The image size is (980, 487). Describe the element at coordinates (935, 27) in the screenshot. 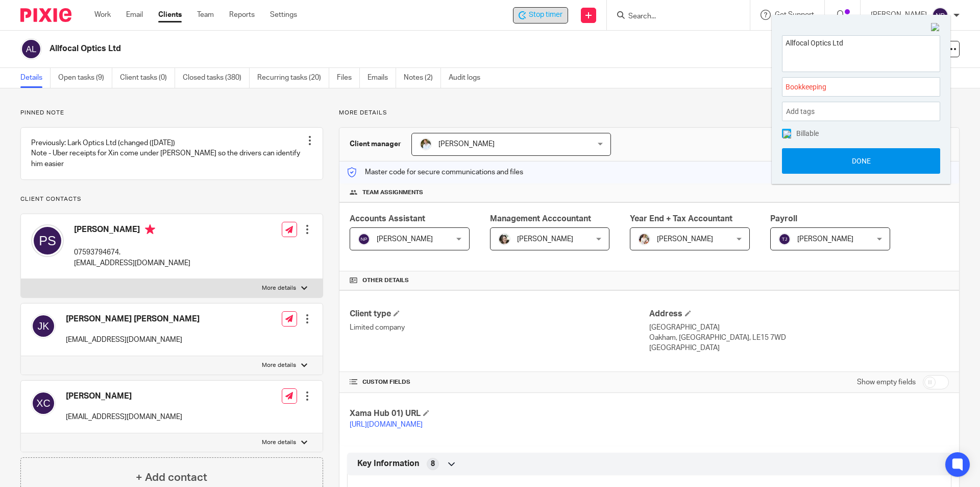

I see `img: Close` at that location.